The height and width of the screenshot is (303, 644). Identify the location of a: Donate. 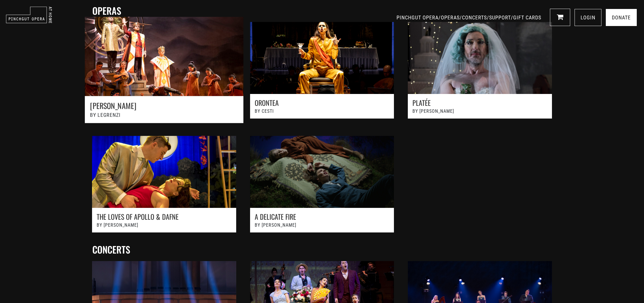
(621, 18).